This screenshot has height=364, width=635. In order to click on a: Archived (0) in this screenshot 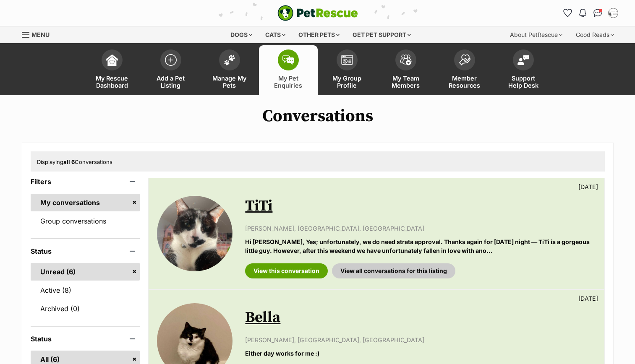, I will do `click(85, 309)`.